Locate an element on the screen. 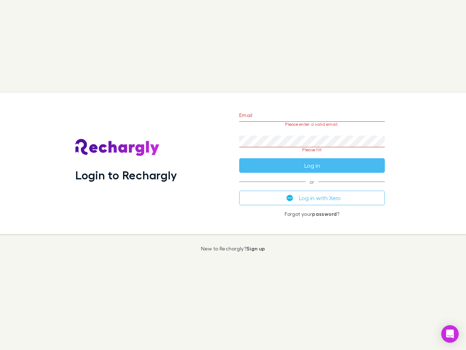 The image size is (466, 350). a: password is located at coordinates (325, 213).